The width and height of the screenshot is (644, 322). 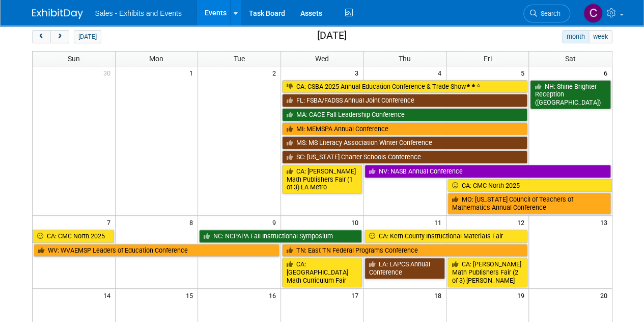 What do you see at coordinates (356, 222) in the screenshot?
I see `span: 10` at bounding box center [356, 222].